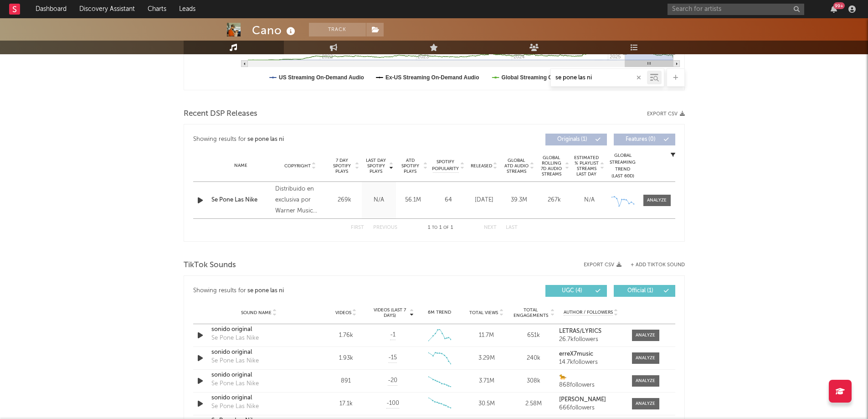 The width and height of the screenshot is (868, 419). I want to click on div: 891, so click(346, 381).